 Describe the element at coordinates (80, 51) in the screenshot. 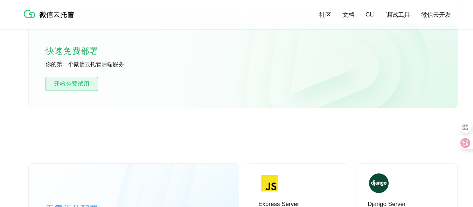

I see `p: 快速免费部署` at that location.